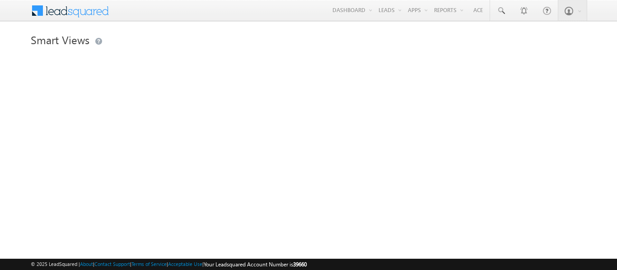 Image resolution: width=617 pixels, height=270 pixels. I want to click on span: Your Leadsquared Account Number is, so click(255, 264).